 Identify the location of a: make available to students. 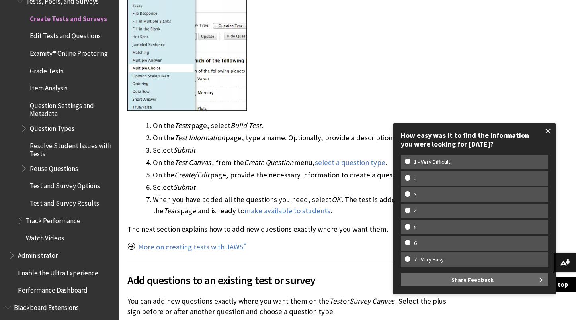
(288, 211).